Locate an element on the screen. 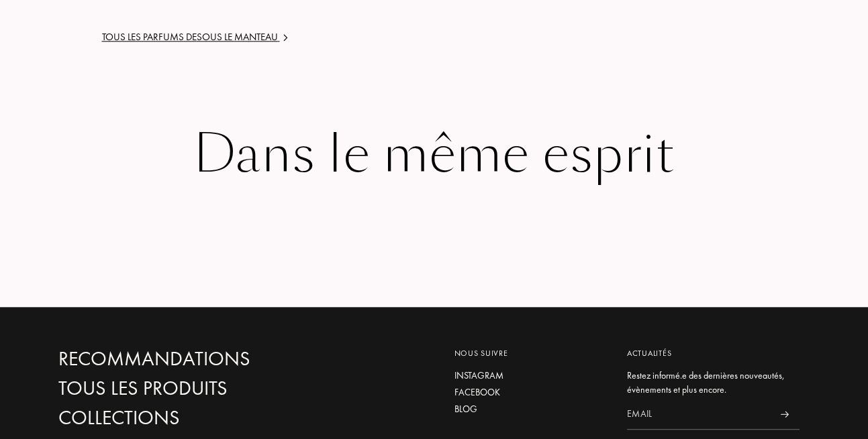 The width and height of the screenshot is (868, 439). input: Email is located at coordinates (698, 415).